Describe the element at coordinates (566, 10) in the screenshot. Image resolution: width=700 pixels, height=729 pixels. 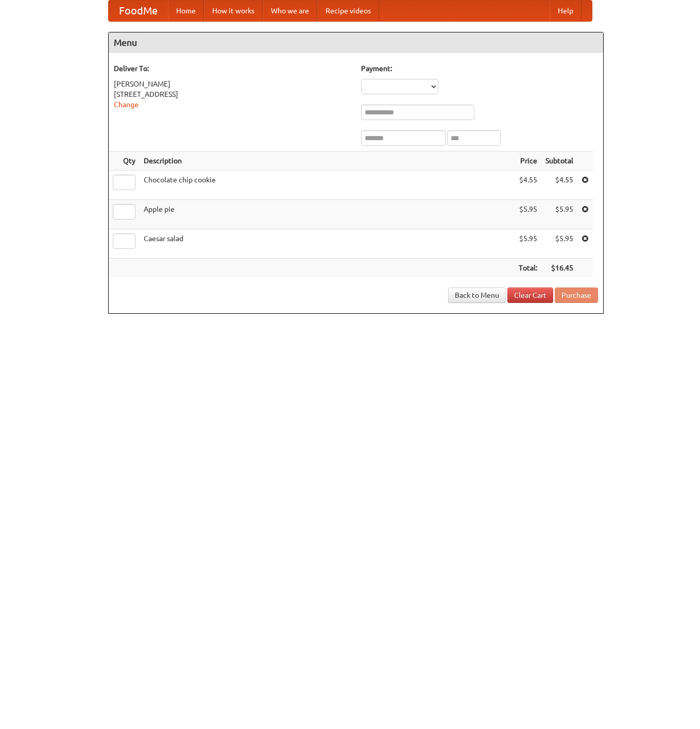
I see `a: Help` at that location.